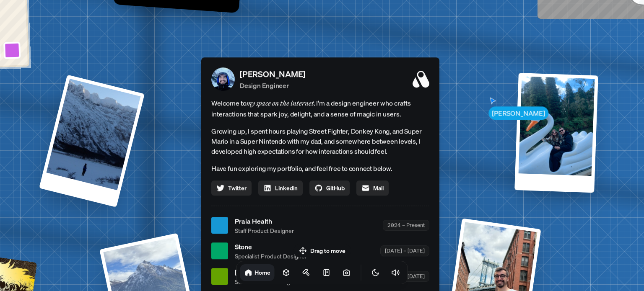 The height and width of the screenshot is (291, 644). What do you see at coordinates (286, 188) in the screenshot?
I see `span: Linkedin` at bounding box center [286, 188].